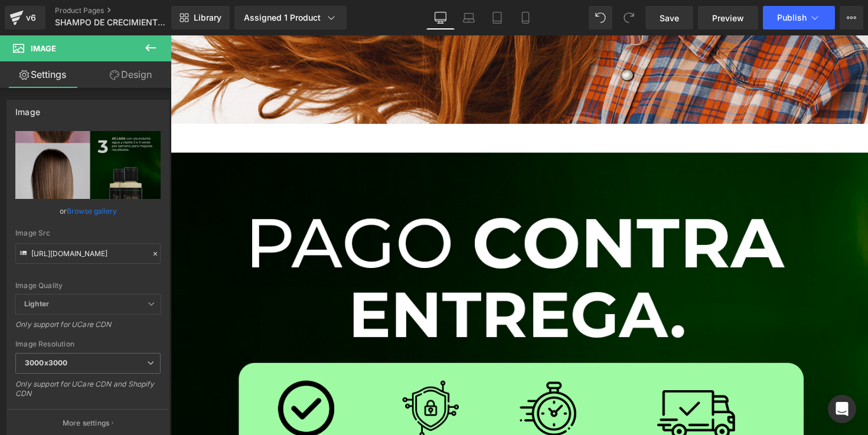  What do you see at coordinates (88, 344) in the screenshot?
I see `div: Image Resolution` at bounding box center [88, 344].